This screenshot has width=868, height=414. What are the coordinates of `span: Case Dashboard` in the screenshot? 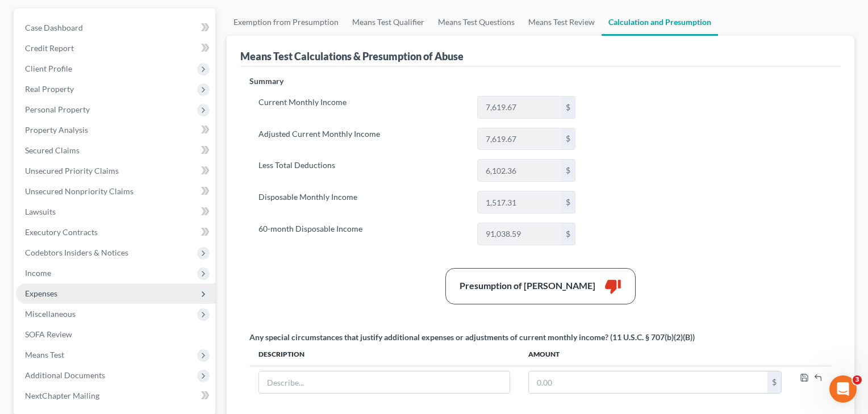 It's located at (54, 27).